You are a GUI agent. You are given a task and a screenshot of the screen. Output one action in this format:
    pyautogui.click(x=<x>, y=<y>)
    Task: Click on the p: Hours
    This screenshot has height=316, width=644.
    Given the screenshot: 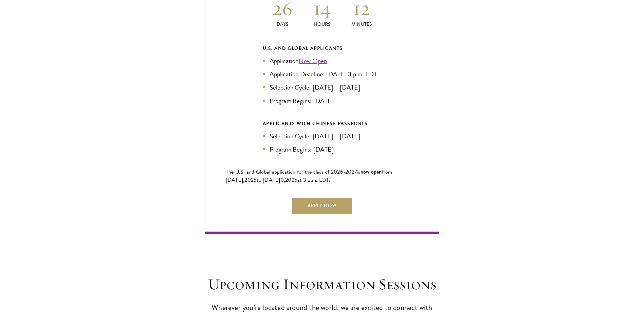 What is the action you would take?
    pyautogui.click(x=322, y=24)
    